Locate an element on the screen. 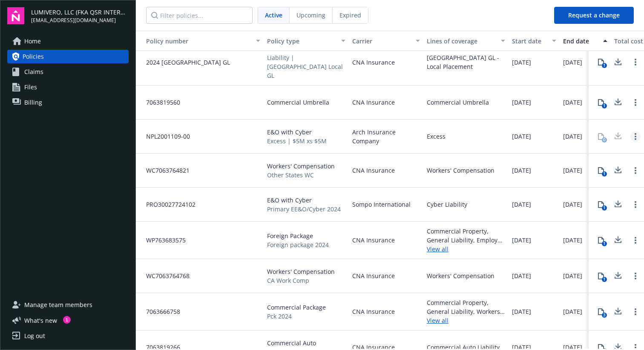  button: Policy type is located at coordinates (306, 41).